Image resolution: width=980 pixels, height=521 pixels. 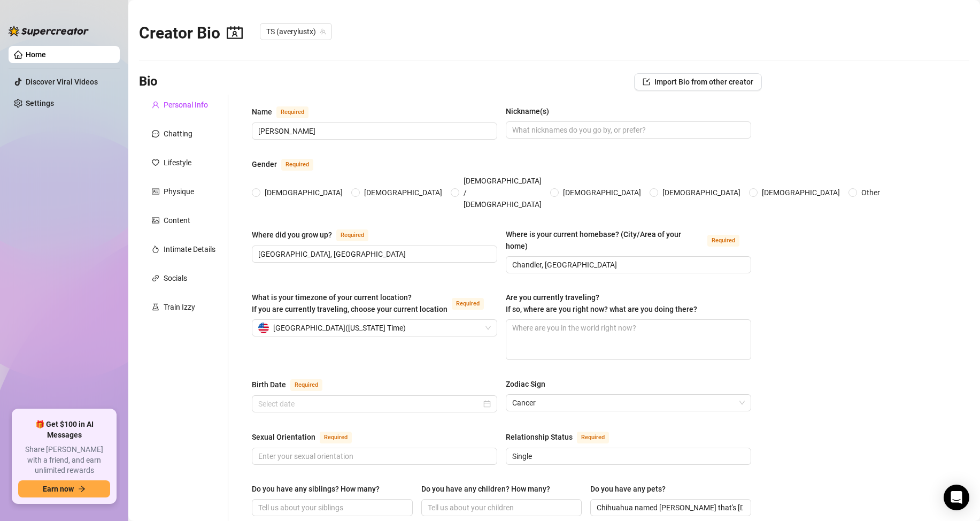 I want to click on span: Earn now, so click(x=59, y=489).